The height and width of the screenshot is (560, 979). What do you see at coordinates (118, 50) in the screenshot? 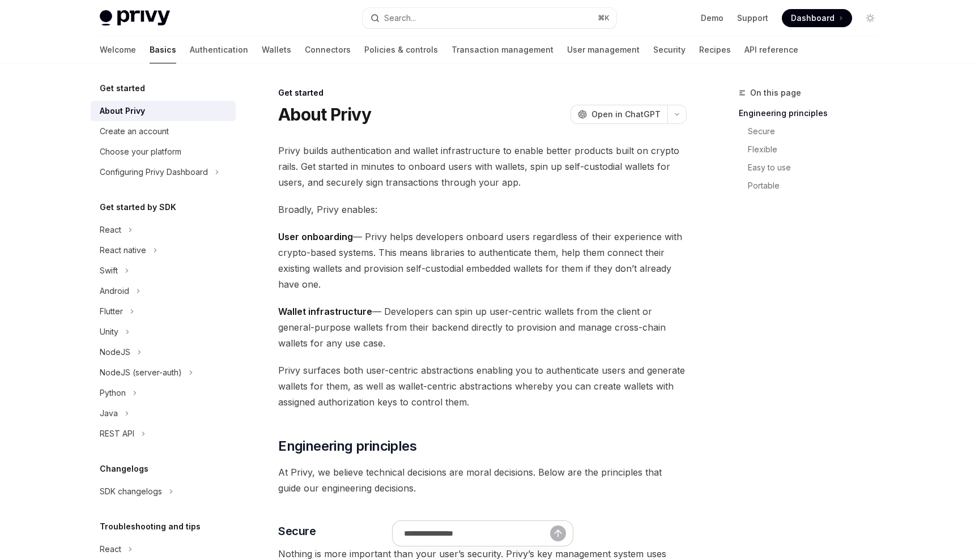
I see `a: Welcome` at bounding box center [118, 50].